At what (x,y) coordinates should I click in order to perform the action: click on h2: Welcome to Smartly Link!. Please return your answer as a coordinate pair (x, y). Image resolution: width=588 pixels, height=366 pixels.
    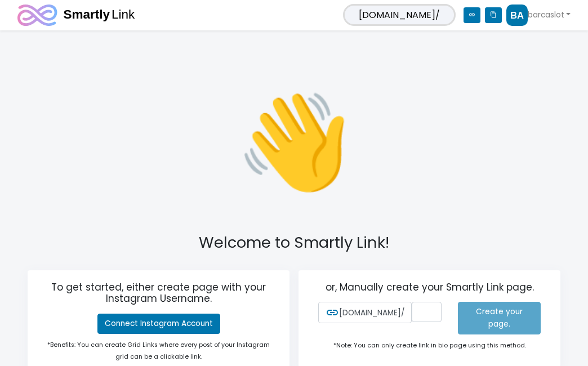
    Looking at the image, I should click on (294, 242).